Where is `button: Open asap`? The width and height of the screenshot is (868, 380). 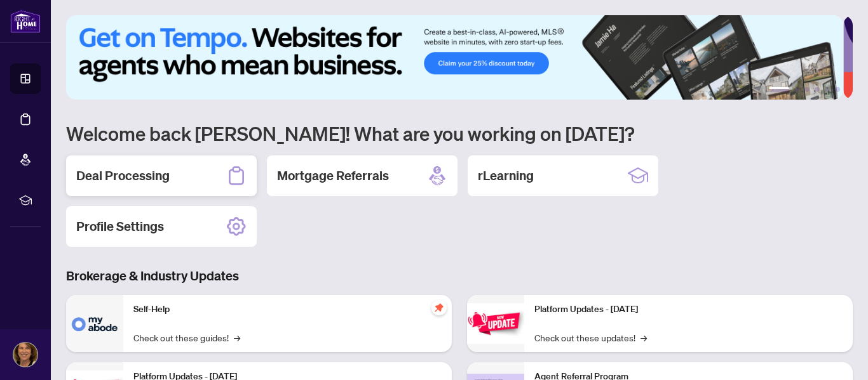 button: Open asap is located at coordinates (836, 355).